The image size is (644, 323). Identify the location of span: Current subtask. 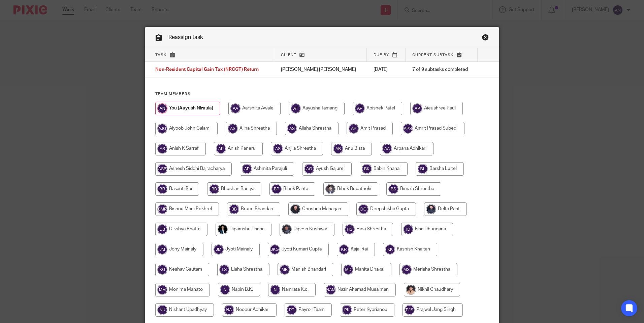
(432, 55).